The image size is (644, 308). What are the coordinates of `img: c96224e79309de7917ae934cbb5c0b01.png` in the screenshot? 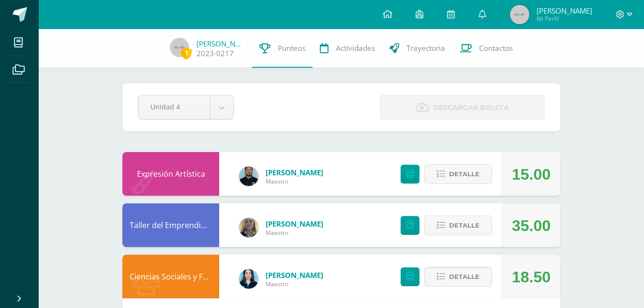 It's located at (249, 227).